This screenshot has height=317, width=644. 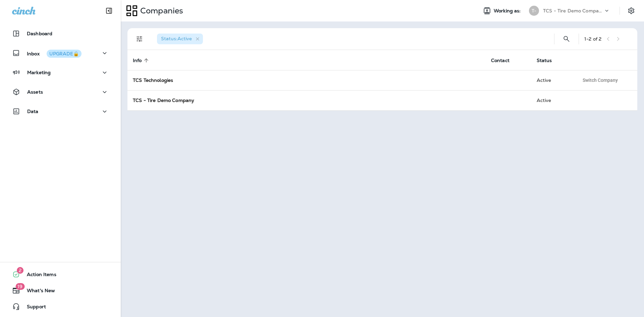 I want to click on button: 2Action Items, so click(x=60, y=275).